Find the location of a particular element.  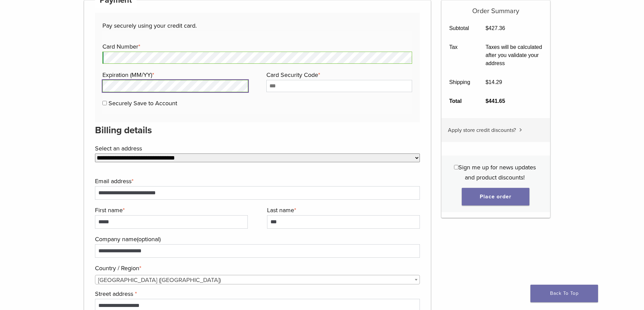

label: Country / Region is located at coordinates (257, 268).